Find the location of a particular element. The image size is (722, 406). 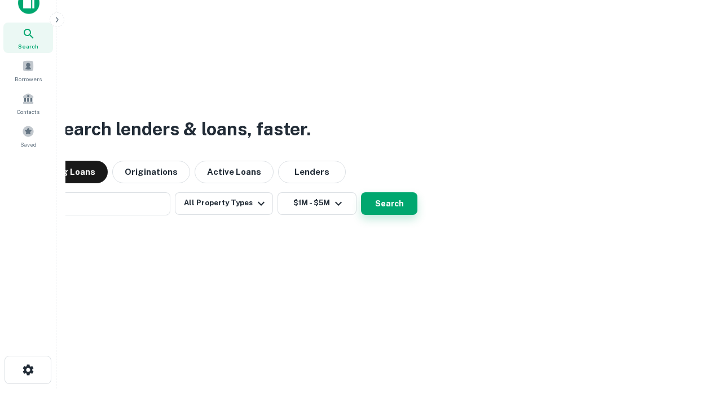

span: Search is located at coordinates (28, 46).